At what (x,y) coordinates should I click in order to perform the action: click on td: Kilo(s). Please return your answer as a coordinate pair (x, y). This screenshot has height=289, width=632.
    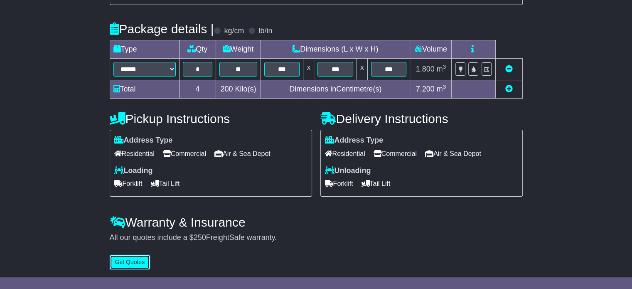
    Looking at the image, I should click on (238, 89).